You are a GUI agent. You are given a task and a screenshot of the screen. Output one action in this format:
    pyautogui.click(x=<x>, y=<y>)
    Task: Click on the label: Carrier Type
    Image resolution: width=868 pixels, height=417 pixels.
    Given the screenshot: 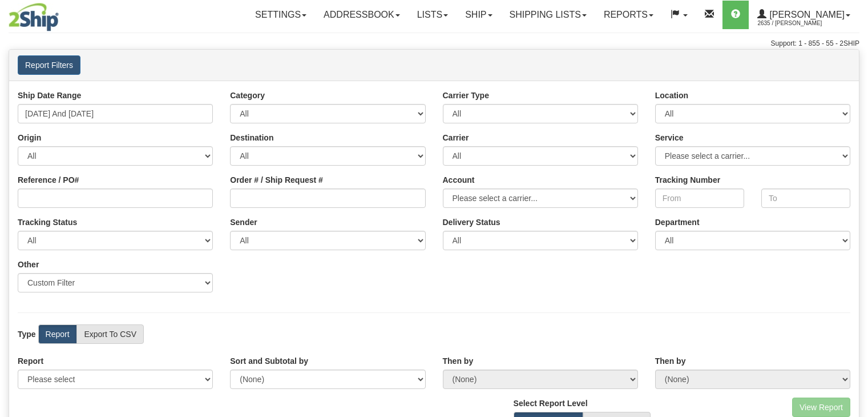 What is the action you would take?
    pyautogui.click(x=466, y=95)
    